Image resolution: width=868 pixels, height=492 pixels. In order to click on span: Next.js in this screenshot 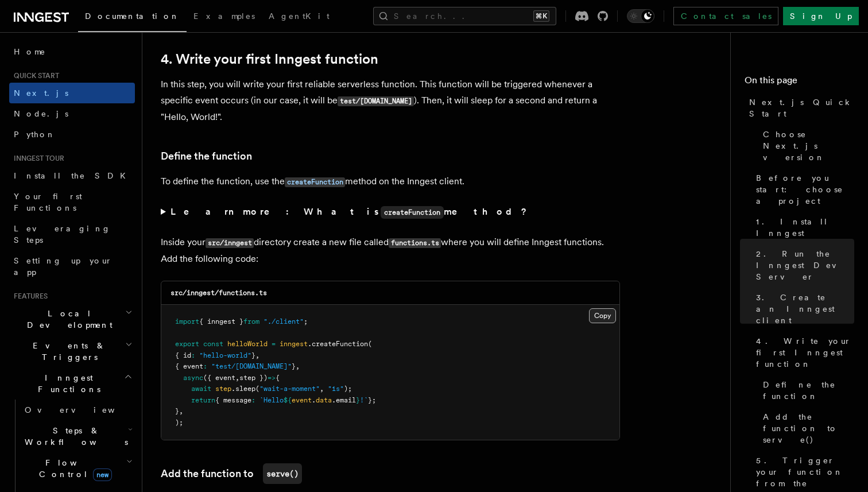, I will do `click(41, 93)`.